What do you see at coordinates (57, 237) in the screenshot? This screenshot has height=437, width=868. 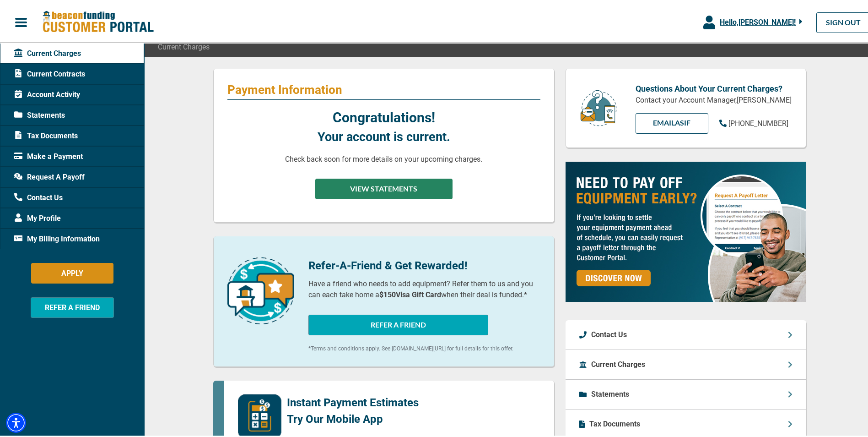 I see `span: My Billing Information` at bounding box center [57, 237].